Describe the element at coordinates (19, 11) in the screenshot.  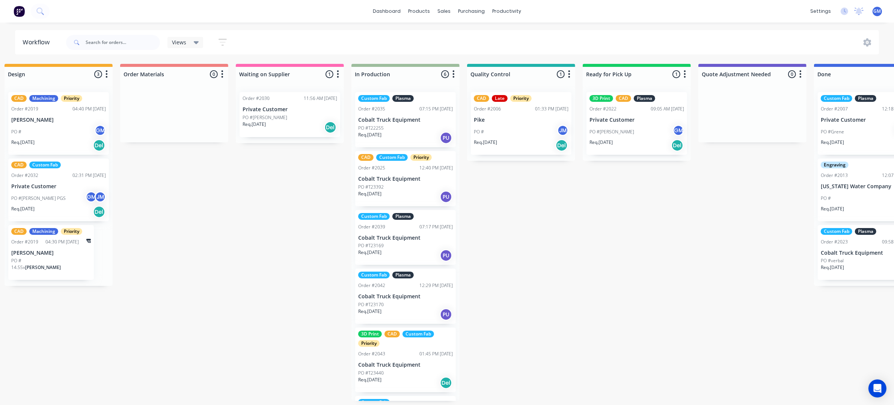
I see `img: Factory` at that location.